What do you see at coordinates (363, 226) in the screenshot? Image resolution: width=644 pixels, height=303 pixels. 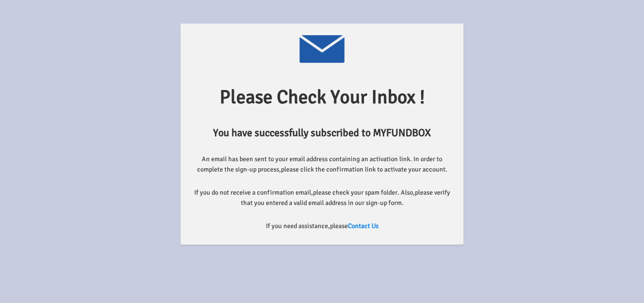 I see `a: Contact Us` at bounding box center [363, 226].